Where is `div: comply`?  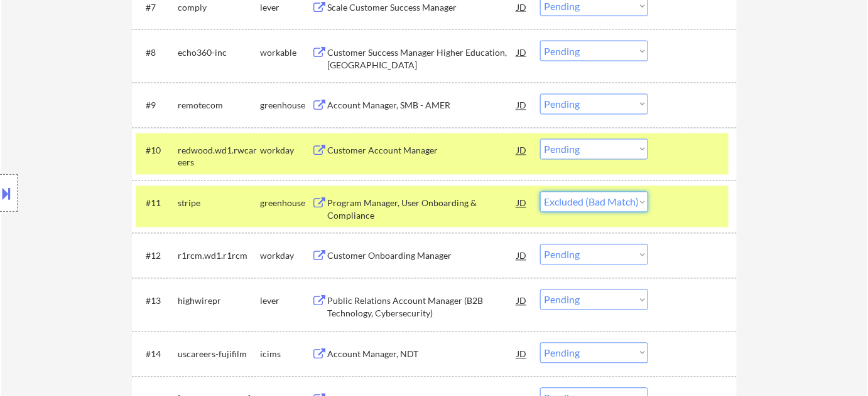 div: comply is located at coordinates (219, 7).